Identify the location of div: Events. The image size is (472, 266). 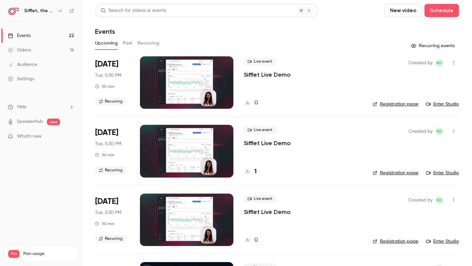
(19, 36).